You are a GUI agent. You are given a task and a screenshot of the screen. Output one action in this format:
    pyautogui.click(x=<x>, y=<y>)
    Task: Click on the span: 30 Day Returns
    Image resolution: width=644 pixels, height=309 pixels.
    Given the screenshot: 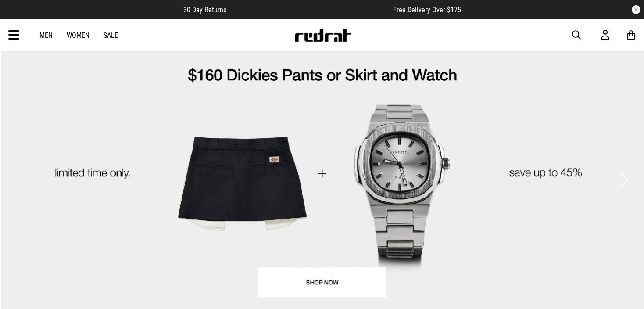 What is the action you would take?
    pyautogui.click(x=205, y=10)
    